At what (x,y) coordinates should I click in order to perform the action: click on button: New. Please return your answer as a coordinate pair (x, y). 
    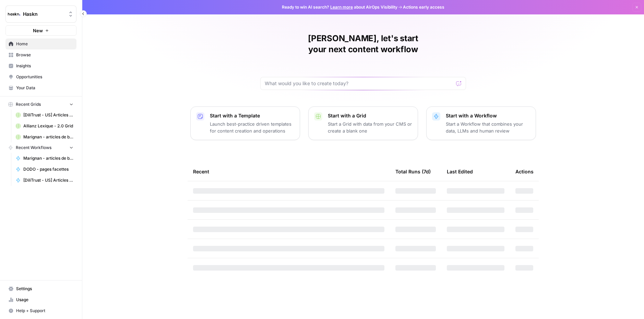
    Looking at the image, I should click on (41, 31).